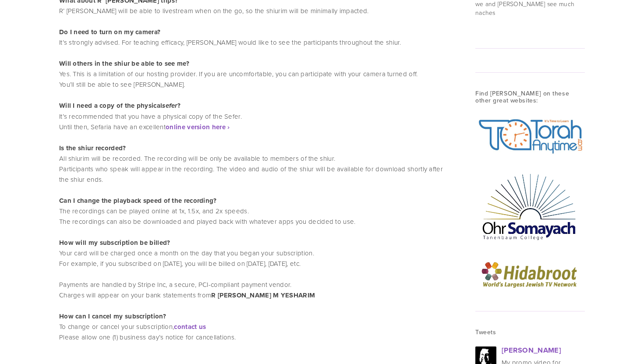 The image size is (644, 364). I want to click on a: TorahAnytimeAlpha.jpg, so click(530, 136).